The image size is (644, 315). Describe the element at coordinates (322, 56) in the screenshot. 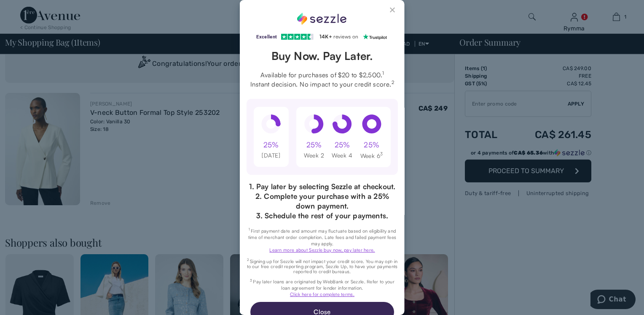

I see `header: Buy Now. Pay Later.` at that location.